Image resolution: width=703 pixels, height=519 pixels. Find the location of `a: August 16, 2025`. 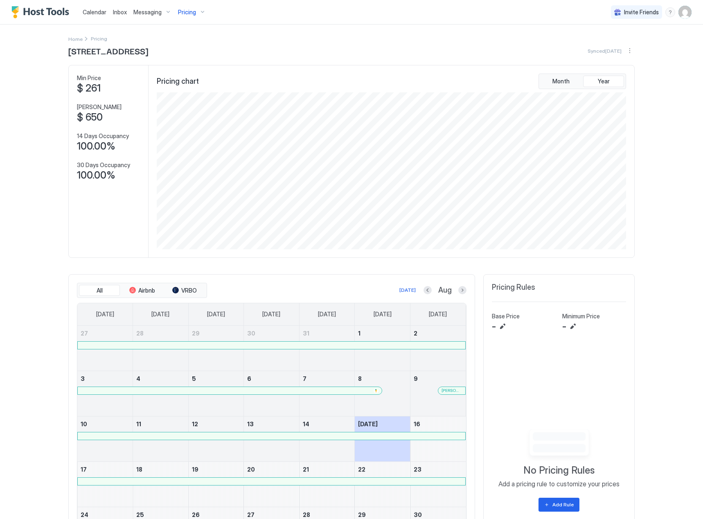

a: August 16, 2025 is located at coordinates (438, 424).